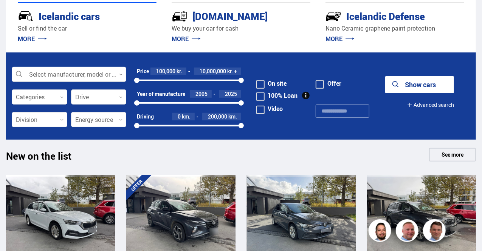  I want to click on font: Year of manufacture, so click(161, 94).